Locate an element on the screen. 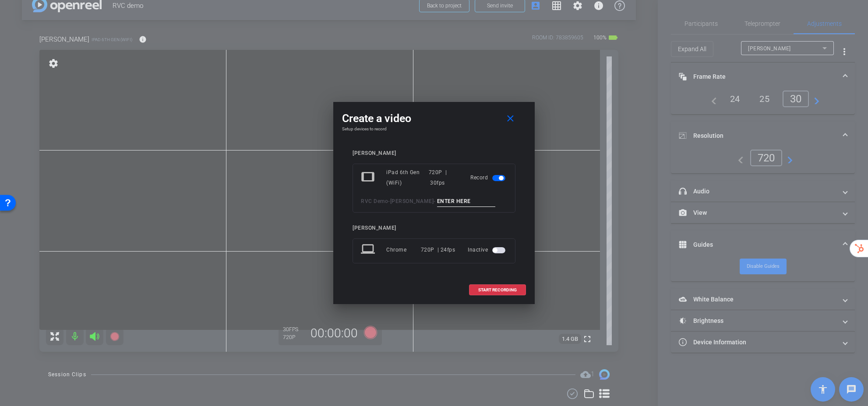  div: Inactive is located at coordinates (487, 250).